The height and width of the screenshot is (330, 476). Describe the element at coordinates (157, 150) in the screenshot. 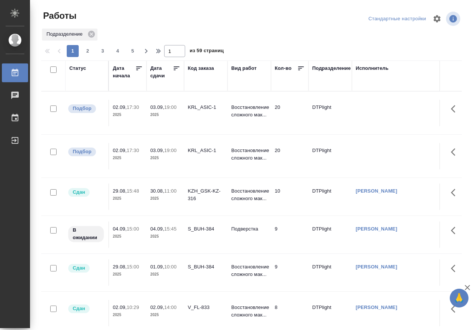

I see `p: 03.09,` at that location.